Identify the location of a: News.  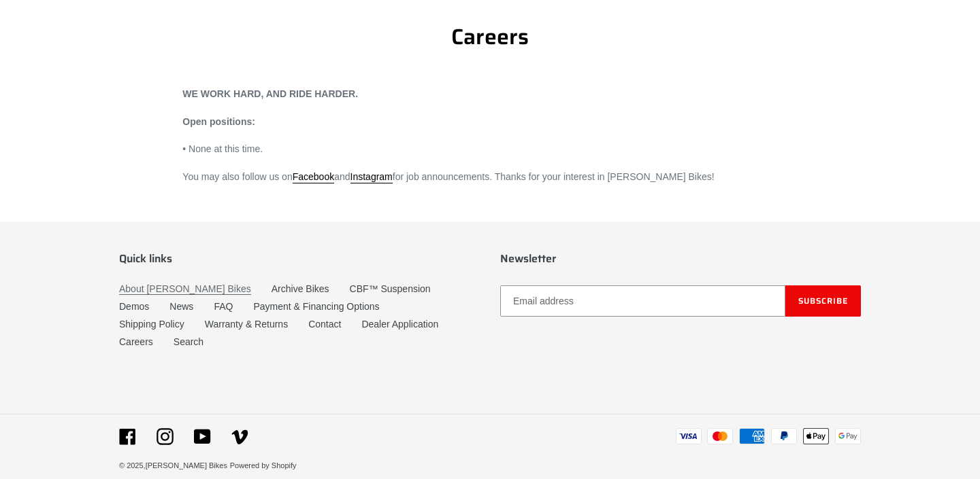
(181, 306).